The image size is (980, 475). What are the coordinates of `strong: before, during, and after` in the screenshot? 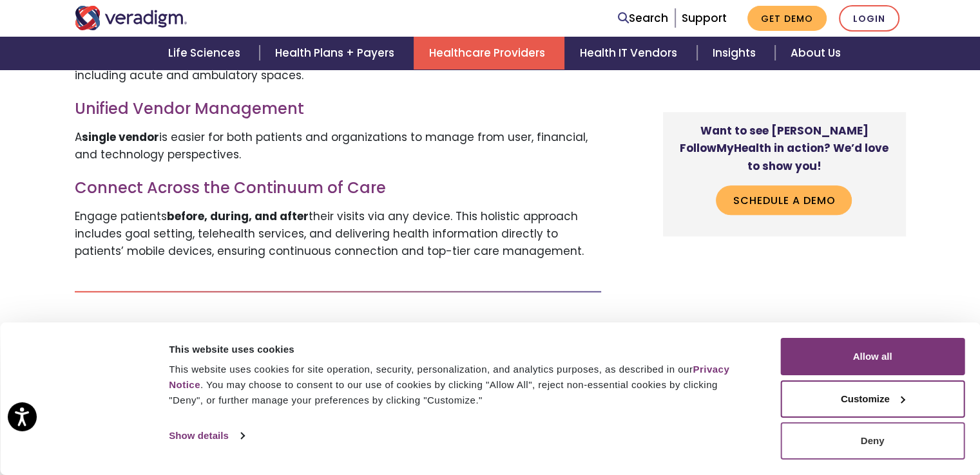 It's located at (238, 217).